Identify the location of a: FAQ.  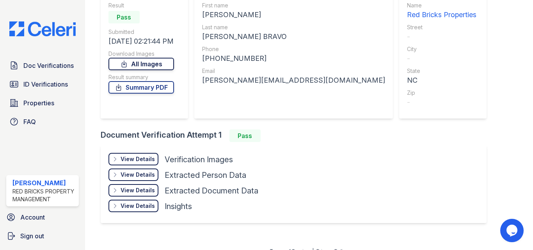
(43, 122).